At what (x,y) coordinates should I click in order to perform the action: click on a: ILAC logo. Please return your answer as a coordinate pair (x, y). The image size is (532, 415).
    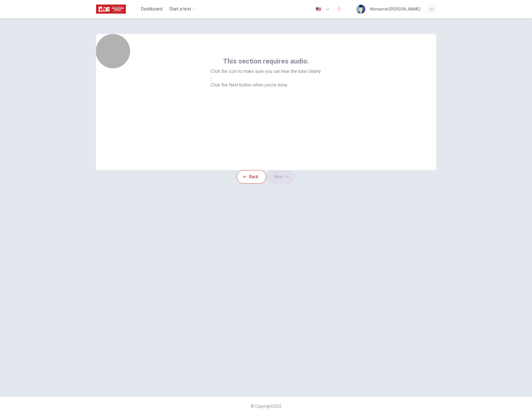
    Looking at the image, I should click on (117, 9).